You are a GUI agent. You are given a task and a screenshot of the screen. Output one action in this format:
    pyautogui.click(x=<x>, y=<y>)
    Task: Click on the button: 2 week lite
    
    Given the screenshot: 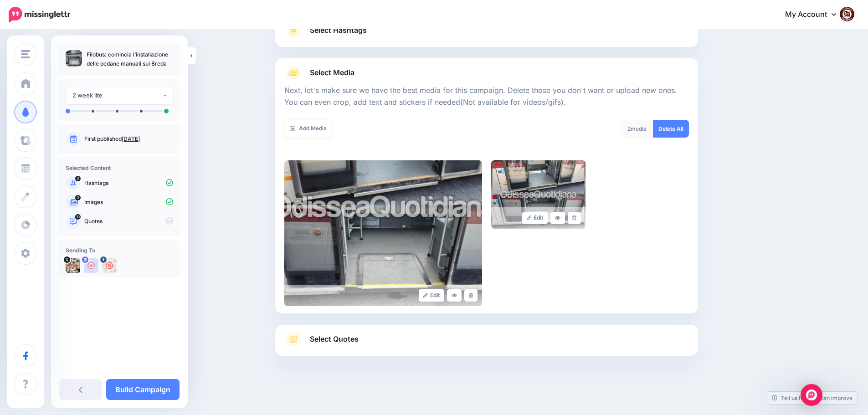 What is the action you would take?
    pyautogui.click(x=120, y=95)
    